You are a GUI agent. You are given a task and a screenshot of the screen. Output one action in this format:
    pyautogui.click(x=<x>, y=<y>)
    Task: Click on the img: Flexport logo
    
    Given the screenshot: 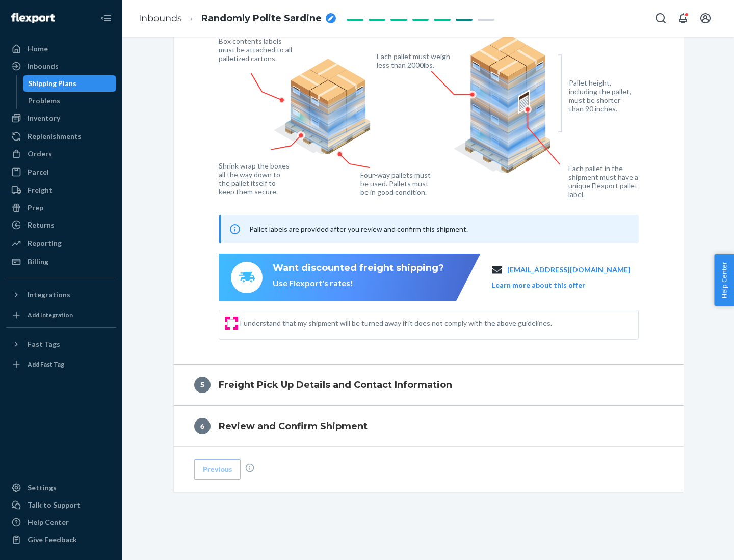 What is the action you would take?
    pyautogui.click(x=32, y=18)
    